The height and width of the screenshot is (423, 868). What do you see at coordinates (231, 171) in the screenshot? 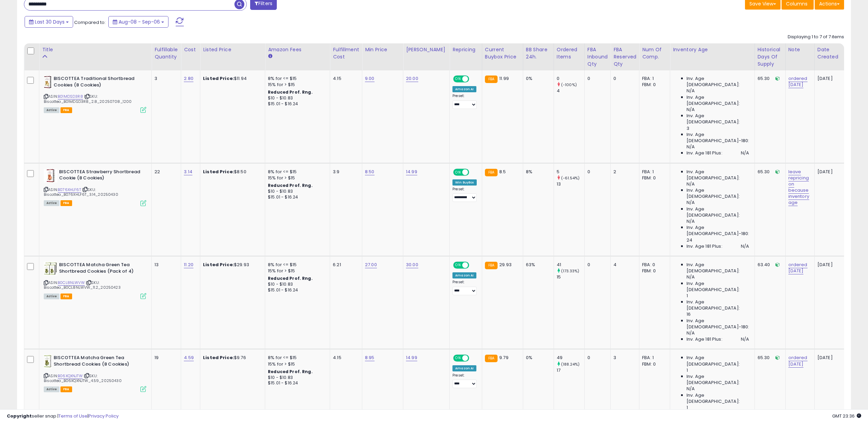
I see `div: $8.50` at bounding box center [231, 171].